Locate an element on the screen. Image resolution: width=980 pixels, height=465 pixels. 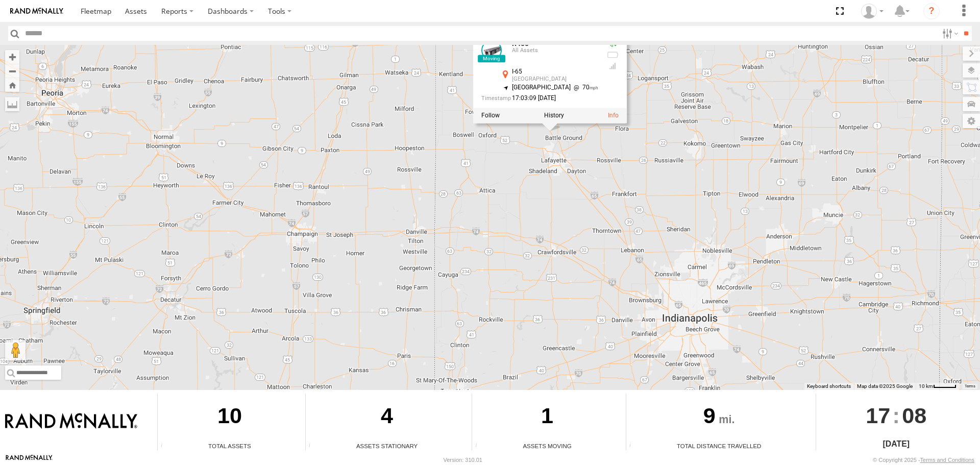
div: Total number of Enabled Assets is located at coordinates (165, 446).